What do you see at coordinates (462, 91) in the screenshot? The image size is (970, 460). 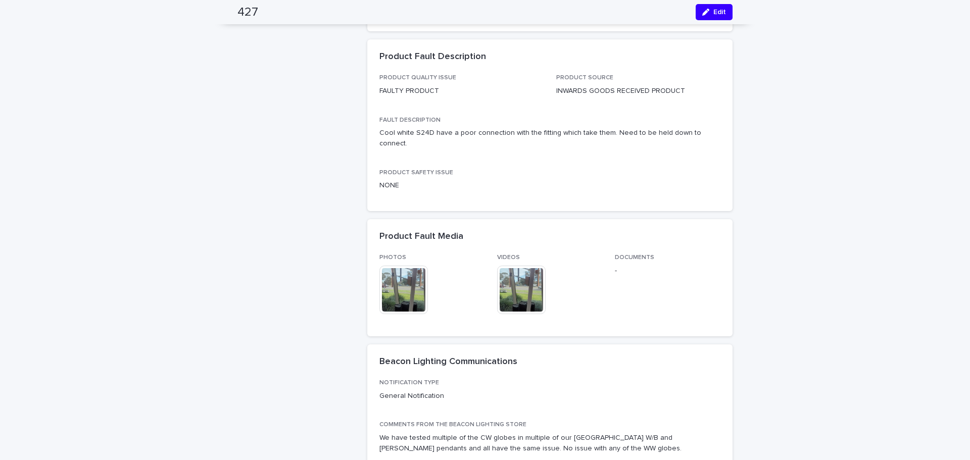 I see `p: FAULTY PRODUCT` at bounding box center [462, 91].